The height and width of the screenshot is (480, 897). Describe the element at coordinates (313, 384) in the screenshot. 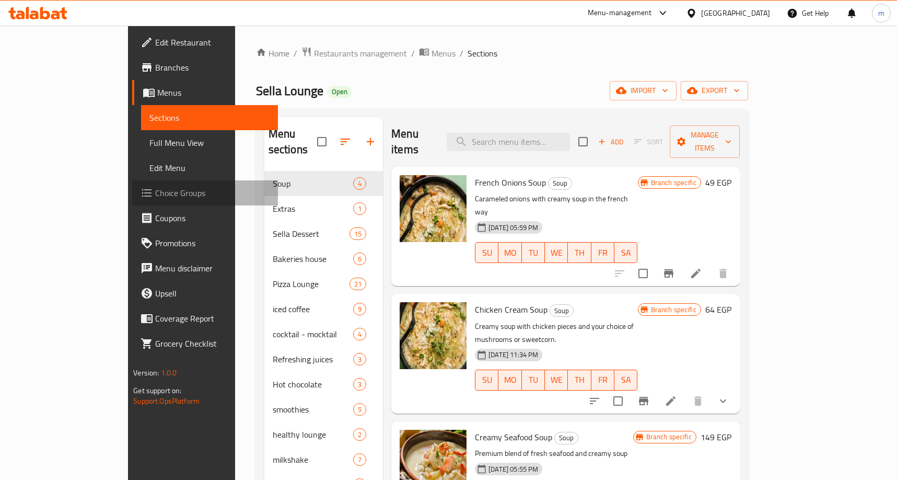

I see `span: Hot chocolate` at that location.